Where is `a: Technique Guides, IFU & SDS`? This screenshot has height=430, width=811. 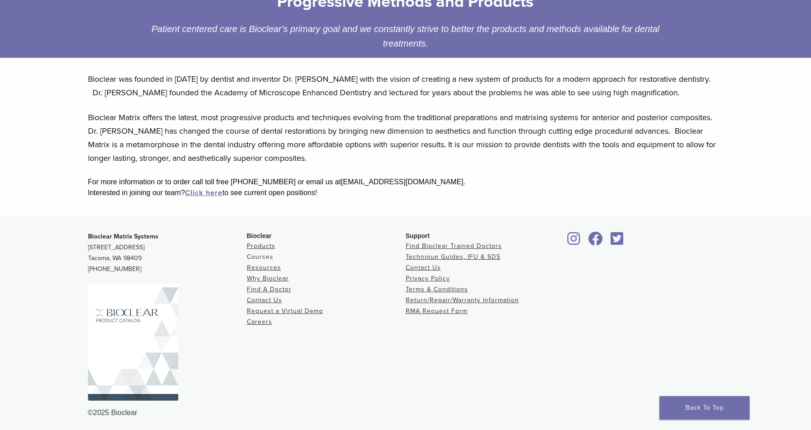
a: Technique Guides, IFU & SDS is located at coordinates (453, 256).